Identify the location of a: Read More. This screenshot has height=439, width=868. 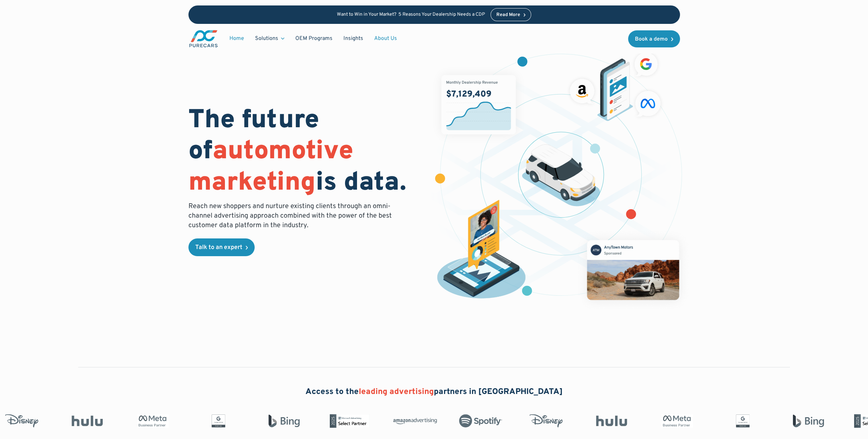
(511, 14).